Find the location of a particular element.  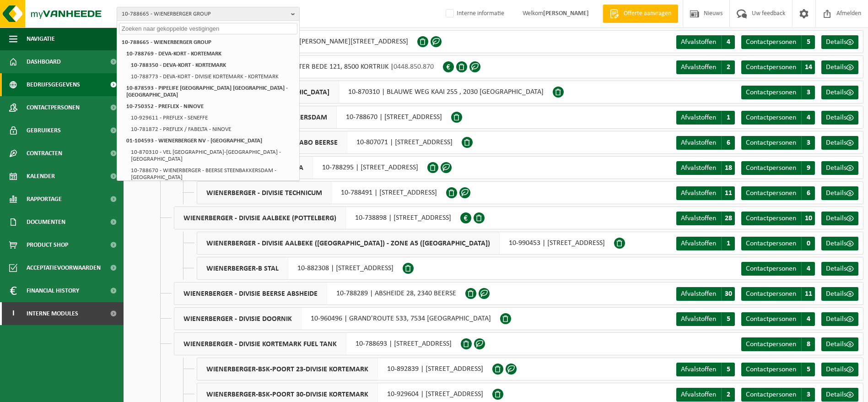

span: Interne modules is located at coordinates (52, 314).